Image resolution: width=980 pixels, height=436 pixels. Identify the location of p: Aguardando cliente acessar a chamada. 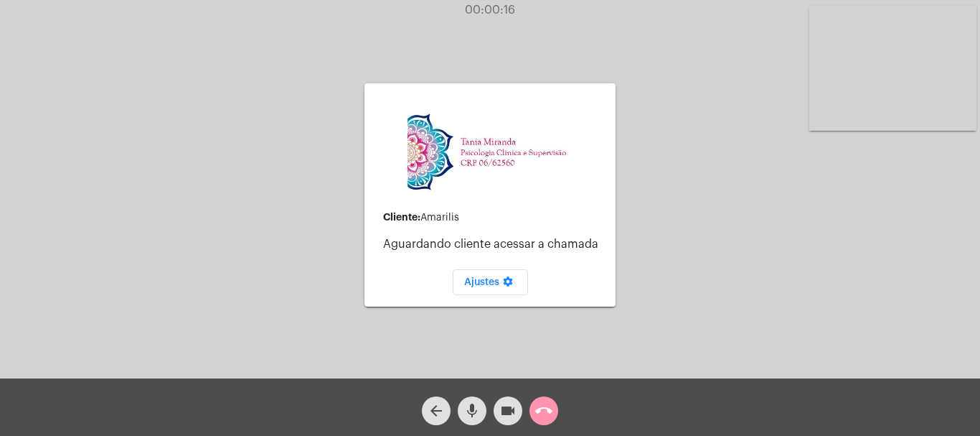
(494, 245).